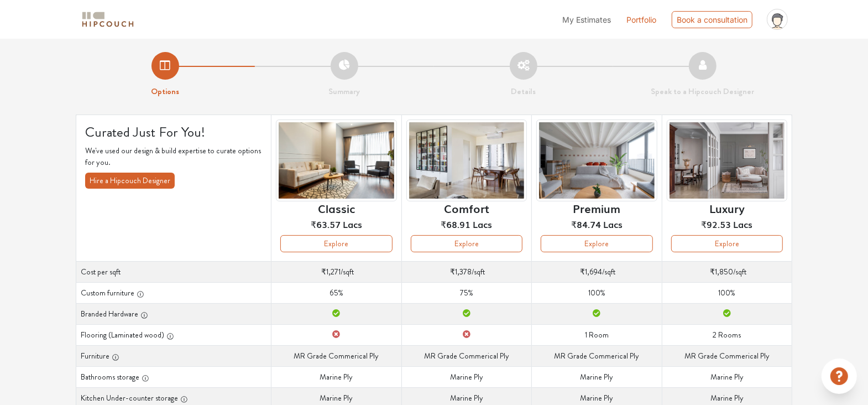  Describe the element at coordinates (174, 293) in the screenshot. I see `th: Custom furniture` at that location.